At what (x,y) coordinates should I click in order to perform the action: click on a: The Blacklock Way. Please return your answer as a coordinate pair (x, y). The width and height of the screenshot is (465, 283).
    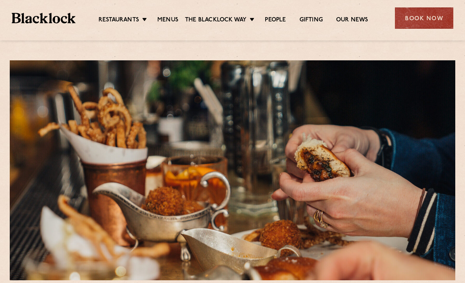
    Looking at the image, I should click on (216, 20).